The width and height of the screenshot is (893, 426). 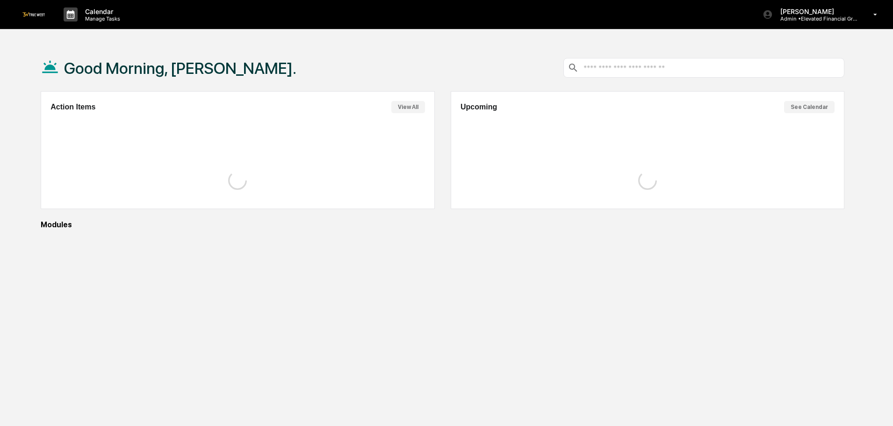 What do you see at coordinates (34, 14) in the screenshot?
I see `img: logo` at bounding box center [34, 14].